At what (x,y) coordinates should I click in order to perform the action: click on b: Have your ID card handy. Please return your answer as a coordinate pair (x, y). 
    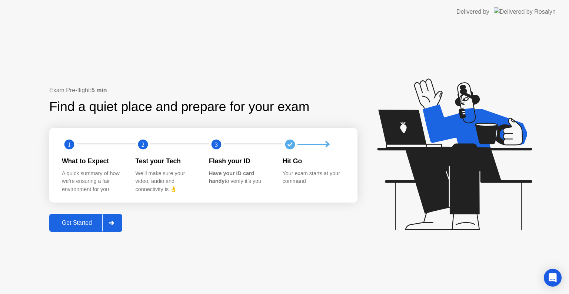
    Looking at the image, I should click on (231, 177).